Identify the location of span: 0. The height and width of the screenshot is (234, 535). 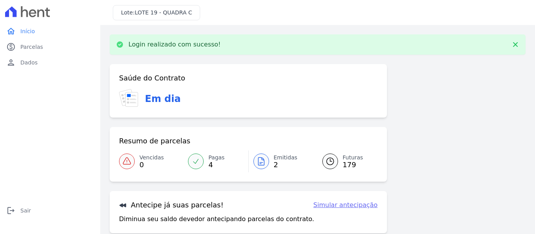
(151, 165).